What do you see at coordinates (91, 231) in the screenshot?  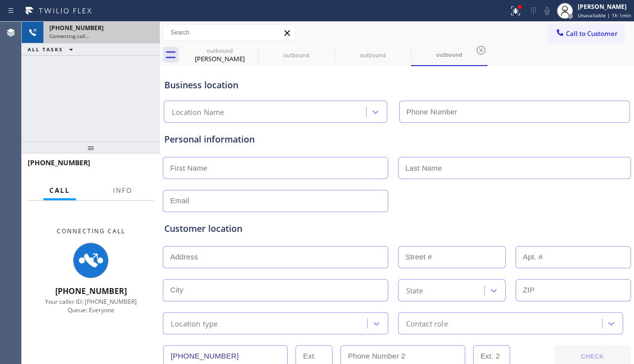 I see `span: Connecting Call` at bounding box center [91, 231].